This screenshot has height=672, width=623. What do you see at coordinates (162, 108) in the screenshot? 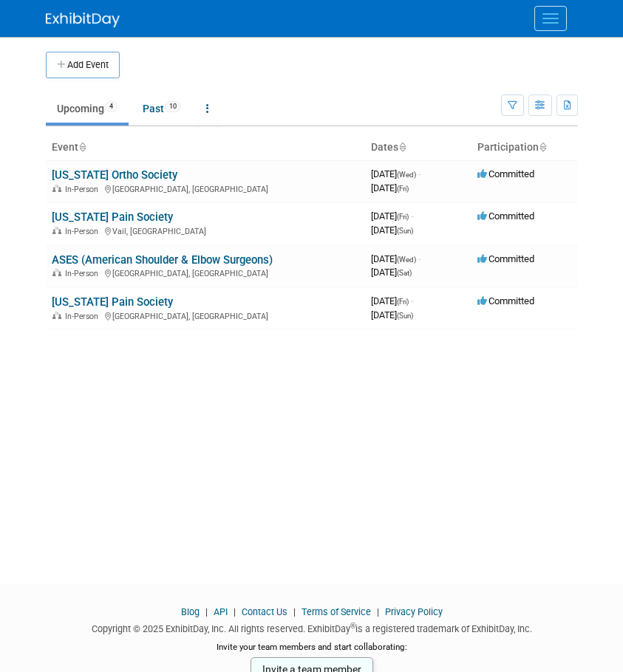
I see `a: Past10` at bounding box center [162, 108].